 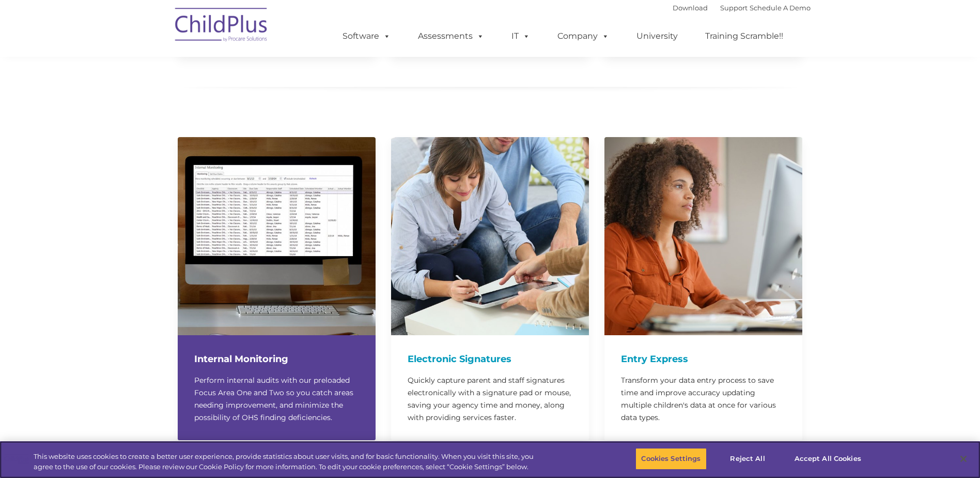 What do you see at coordinates (703, 398) in the screenshot?
I see `p: Transform your data entry process to save time and improve accuracy updating multiple children's ...` at bounding box center [703, 398].